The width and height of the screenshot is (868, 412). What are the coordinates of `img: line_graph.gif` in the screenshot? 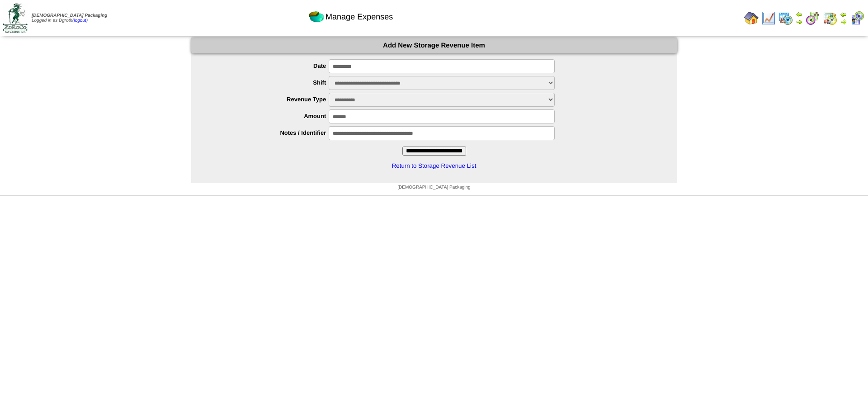 It's located at (769, 18).